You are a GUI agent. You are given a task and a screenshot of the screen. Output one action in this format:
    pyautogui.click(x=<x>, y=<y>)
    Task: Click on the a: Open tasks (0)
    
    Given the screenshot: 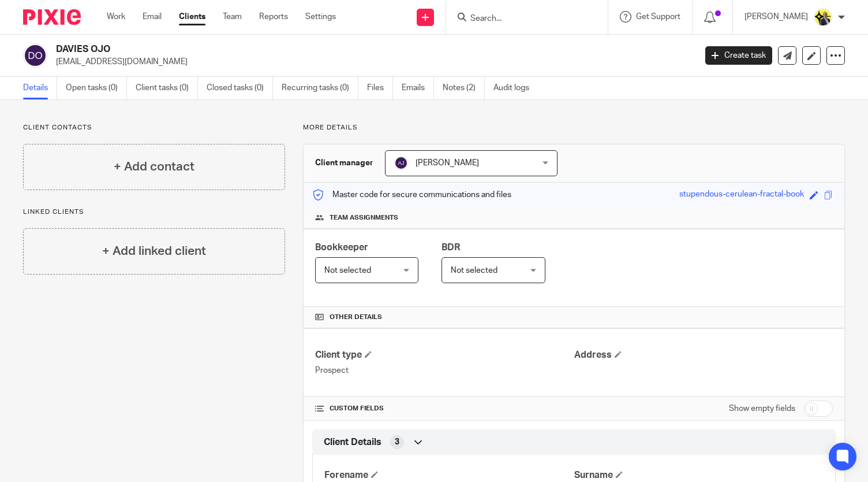 What is the action you would take?
    pyautogui.click(x=96, y=88)
    